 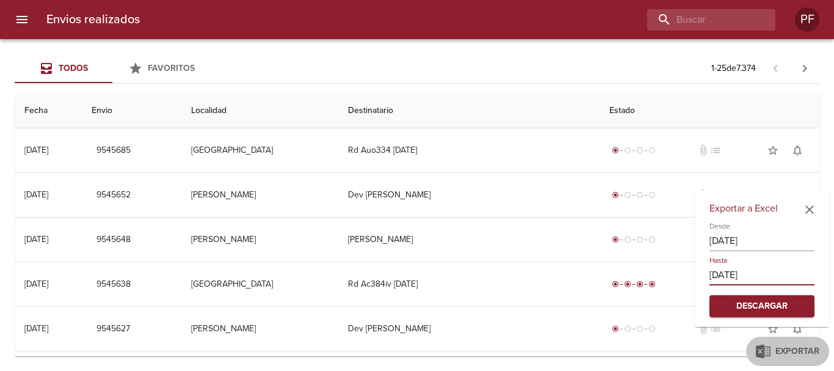 I want to click on span: 9545652, so click(x=114, y=195).